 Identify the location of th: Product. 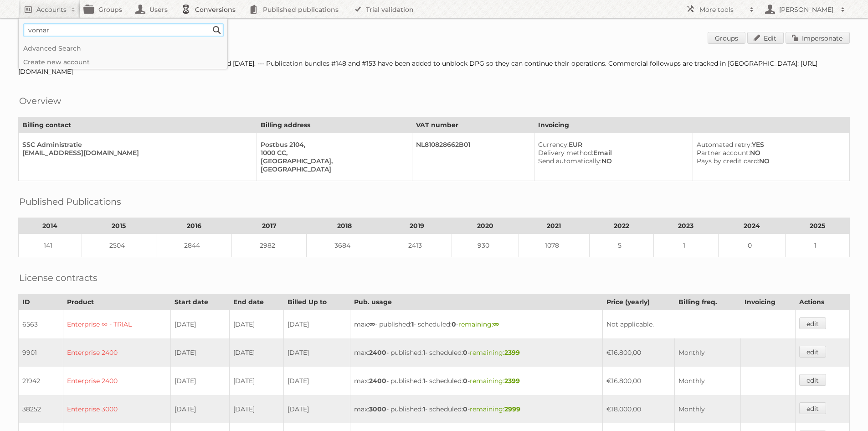
(116, 302).